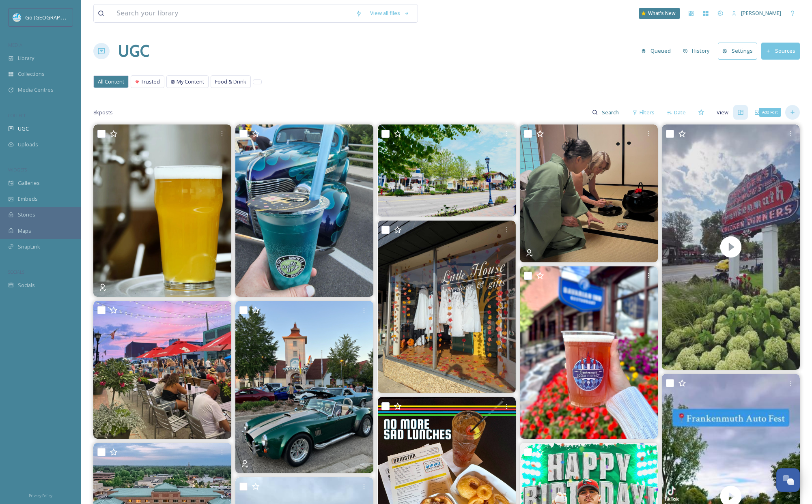  What do you see at coordinates (231, 81) in the screenshot?
I see `span: Food & Drink` at bounding box center [231, 81].